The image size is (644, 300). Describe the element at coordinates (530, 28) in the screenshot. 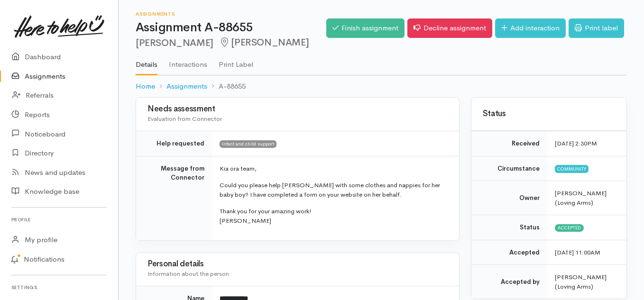

I see `a: Add interaction` at that location.